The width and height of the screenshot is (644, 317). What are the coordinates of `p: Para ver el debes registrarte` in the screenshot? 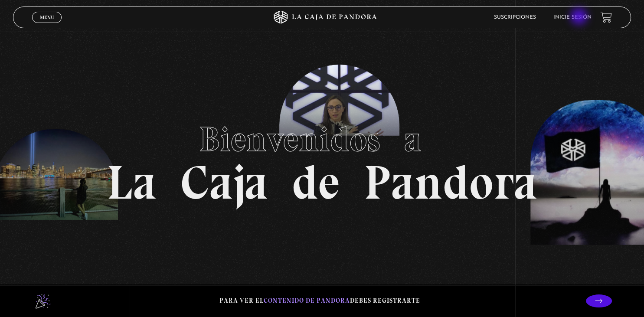 It's located at (320, 300).